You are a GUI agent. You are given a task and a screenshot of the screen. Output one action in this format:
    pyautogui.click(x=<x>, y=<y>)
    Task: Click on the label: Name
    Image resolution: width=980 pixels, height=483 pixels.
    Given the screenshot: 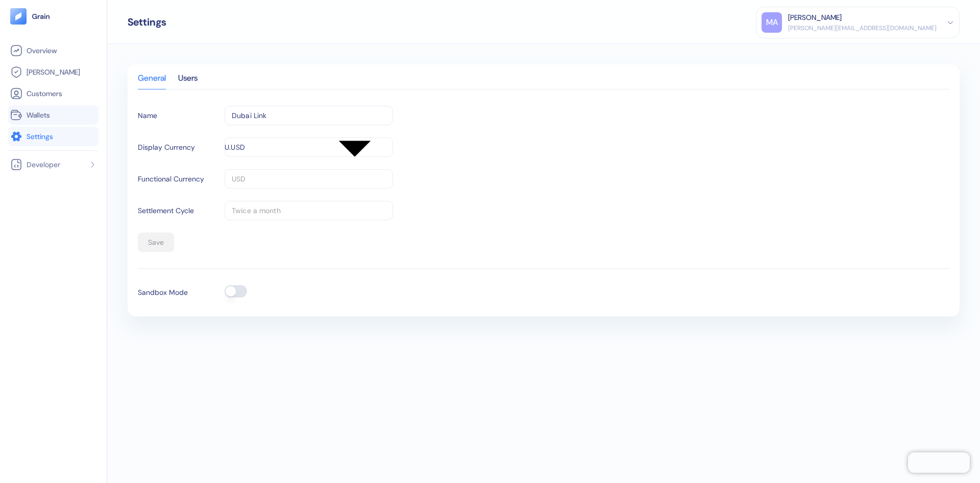 What is the action you would take?
    pyautogui.click(x=147, y=116)
    